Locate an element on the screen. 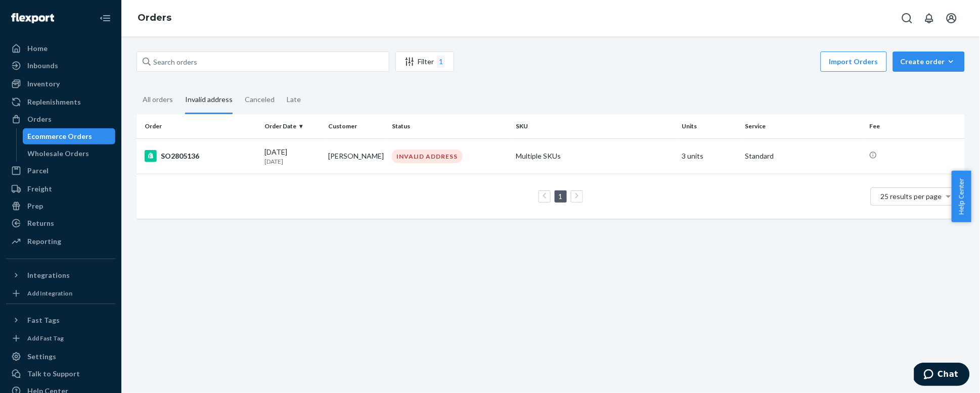 The height and width of the screenshot is (393, 980). th: Service is located at coordinates (804, 126).